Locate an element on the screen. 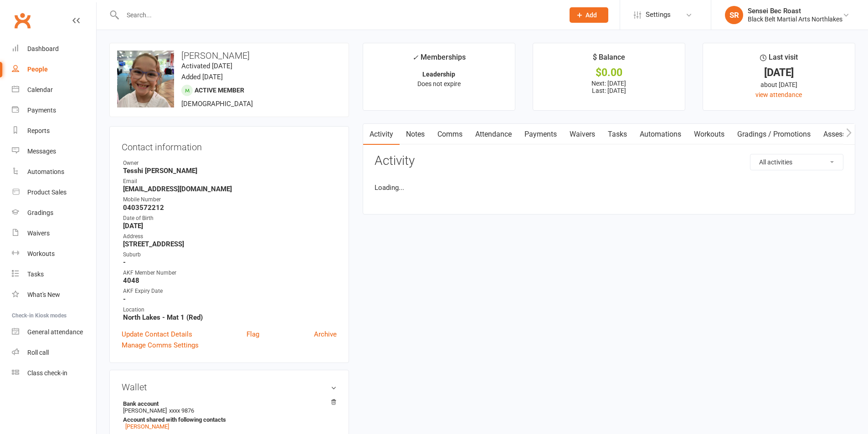 The width and height of the screenshot is (868, 434). div: What's New is located at coordinates (44, 295).